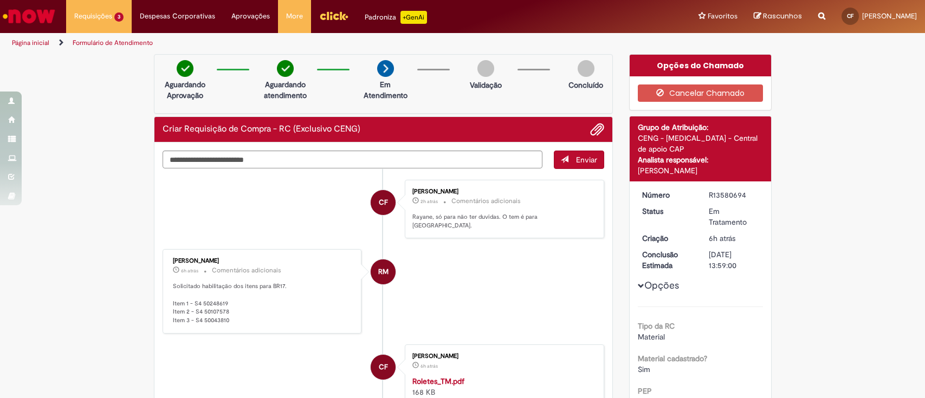  Describe the element at coordinates (250, 16) in the screenshot. I see `span: Aprovações` at that location.